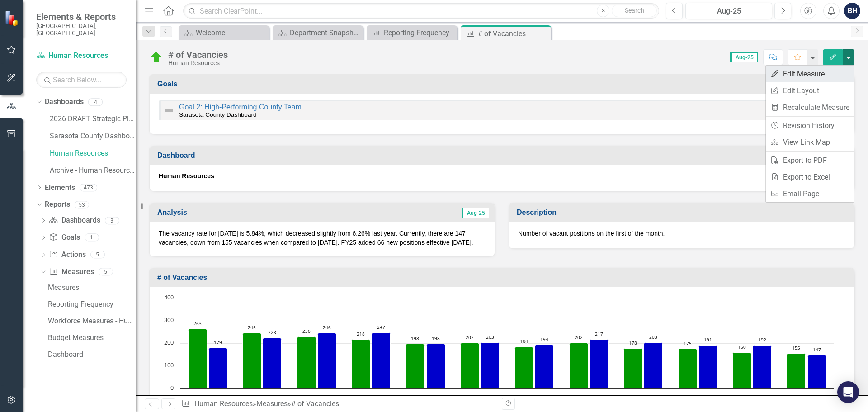  Describe the element at coordinates (688, 343) in the screenshot. I see `text: 175` at that location.